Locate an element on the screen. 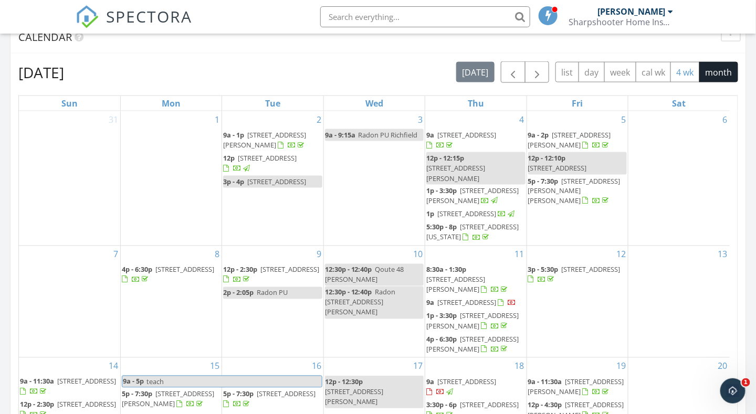 This screenshot has width=756, height=414. span: Calendar is located at coordinates (45, 37).